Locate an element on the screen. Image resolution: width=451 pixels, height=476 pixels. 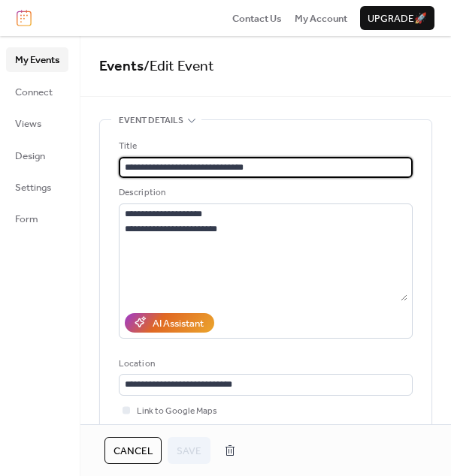
span: My Events is located at coordinates (37, 60).